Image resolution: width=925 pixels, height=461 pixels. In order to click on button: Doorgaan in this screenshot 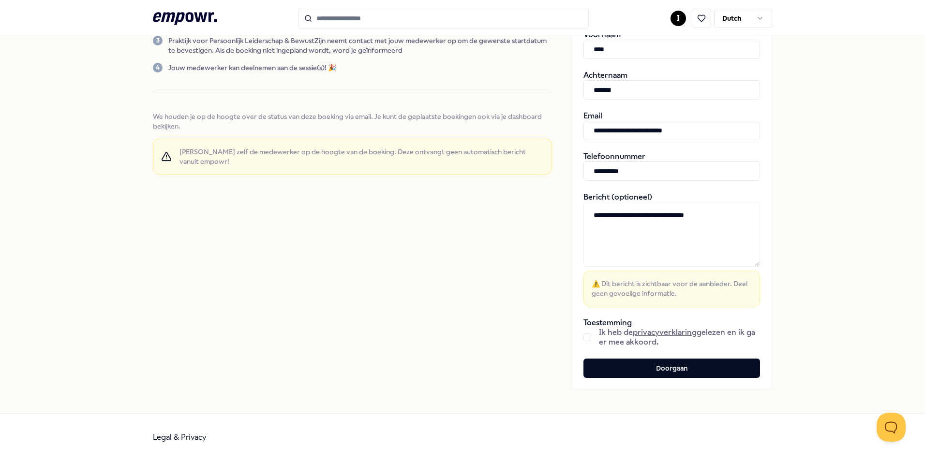, I will do `click(671, 369)`.